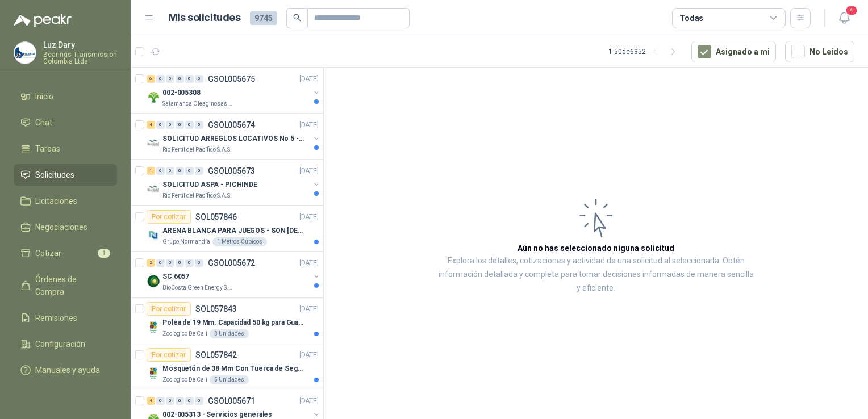 Image resolution: width=868 pixels, height=419 pixels. What do you see at coordinates (151, 402) in the screenshot?
I see `div: 4` at bounding box center [151, 402].